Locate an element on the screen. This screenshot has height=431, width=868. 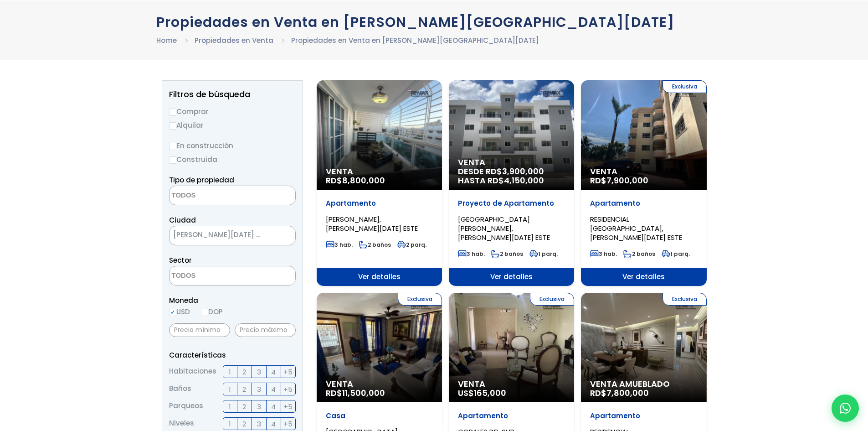
label: DOP is located at coordinates (212, 311).